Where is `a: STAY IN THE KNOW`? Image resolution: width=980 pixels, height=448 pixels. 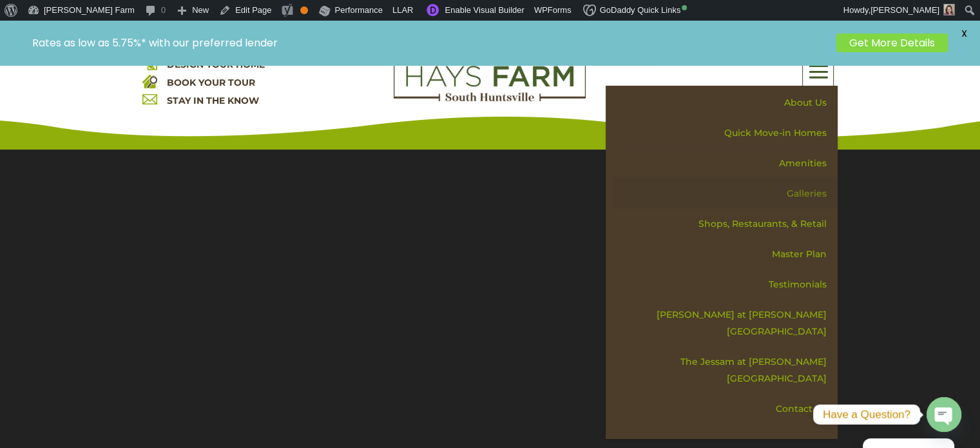 a: STAY IN THE KNOW is located at coordinates (213, 100).